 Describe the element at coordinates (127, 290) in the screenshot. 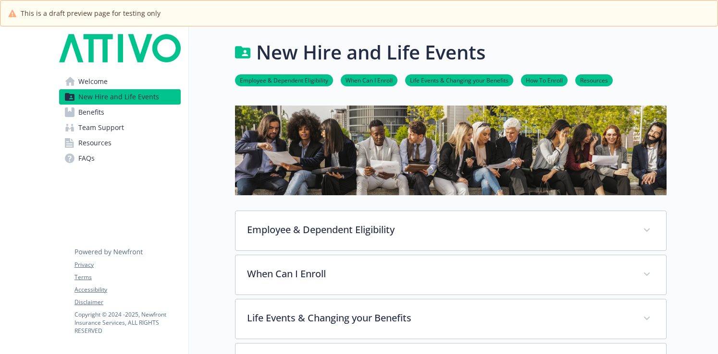

I see `a: Accessibility` at that location.